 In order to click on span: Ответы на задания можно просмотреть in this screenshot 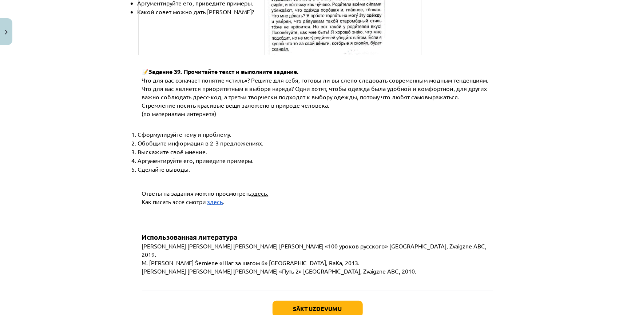, I will do `click(197, 193)`.